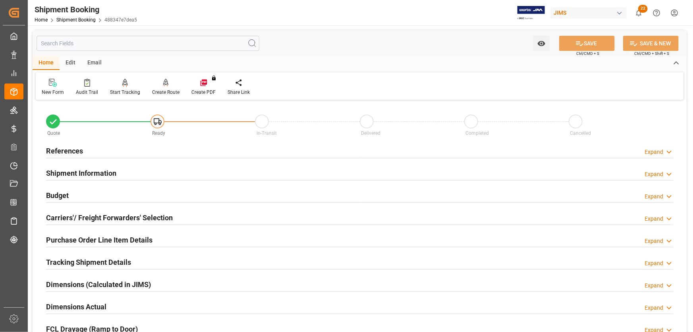  What do you see at coordinates (587, 43) in the screenshot?
I see `button: SAVE` at bounding box center [587, 43].